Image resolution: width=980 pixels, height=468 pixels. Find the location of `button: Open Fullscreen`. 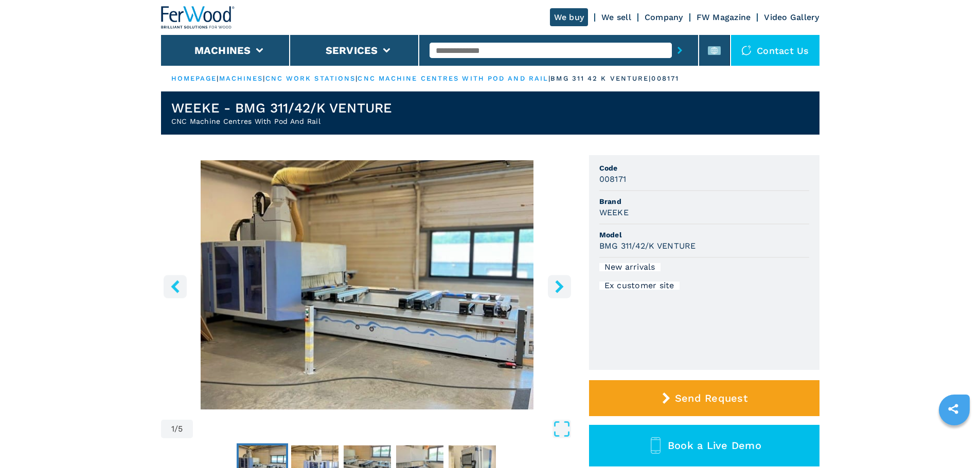

button: Open Fullscreen is located at coordinates (383, 429).